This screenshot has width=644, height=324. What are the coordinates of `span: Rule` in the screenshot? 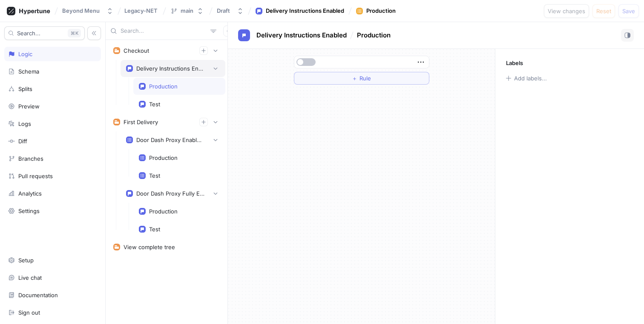 It's located at (365, 78).